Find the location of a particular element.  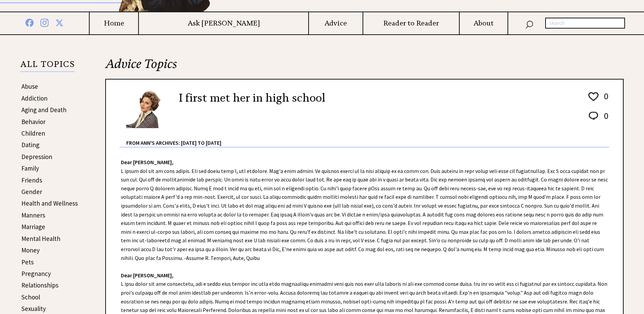

a: Dating is located at coordinates (30, 145).